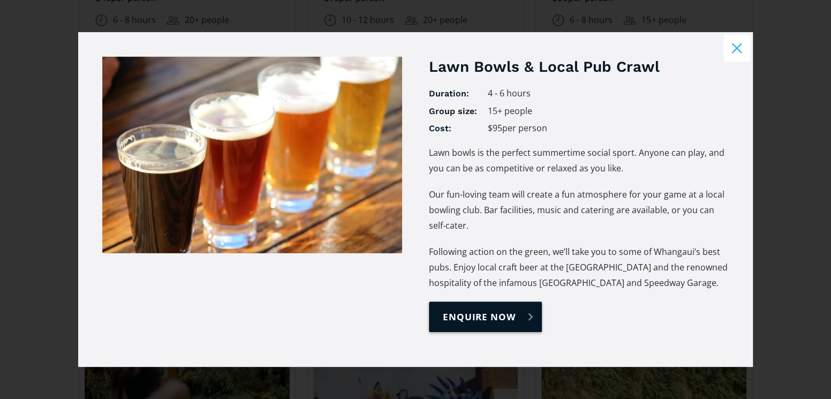  Describe the element at coordinates (453, 111) in the screenshot. I see `h4: Group size:` at that location.